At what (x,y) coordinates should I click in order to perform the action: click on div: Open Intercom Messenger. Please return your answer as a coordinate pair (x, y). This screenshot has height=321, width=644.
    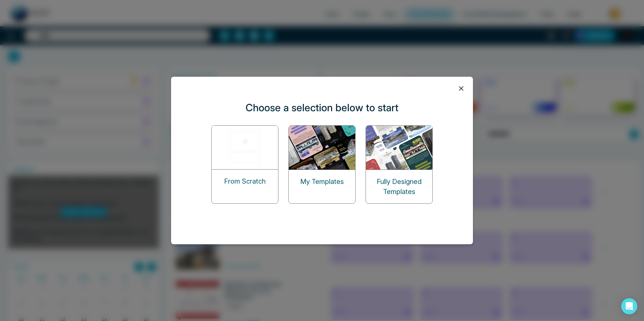
    Looking at the image, I should click on (629, 307).